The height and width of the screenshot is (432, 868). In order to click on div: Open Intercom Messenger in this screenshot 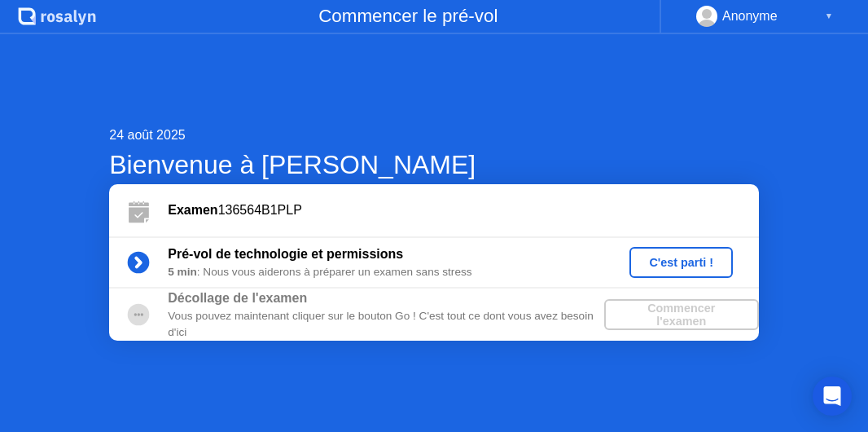, I will do `click(833, 396)`.